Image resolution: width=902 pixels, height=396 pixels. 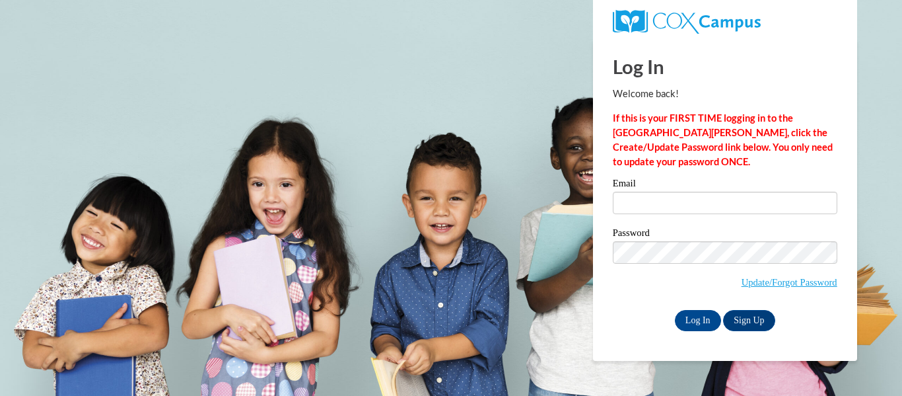 I want to click on label: Email, so click(x=725, y=185).